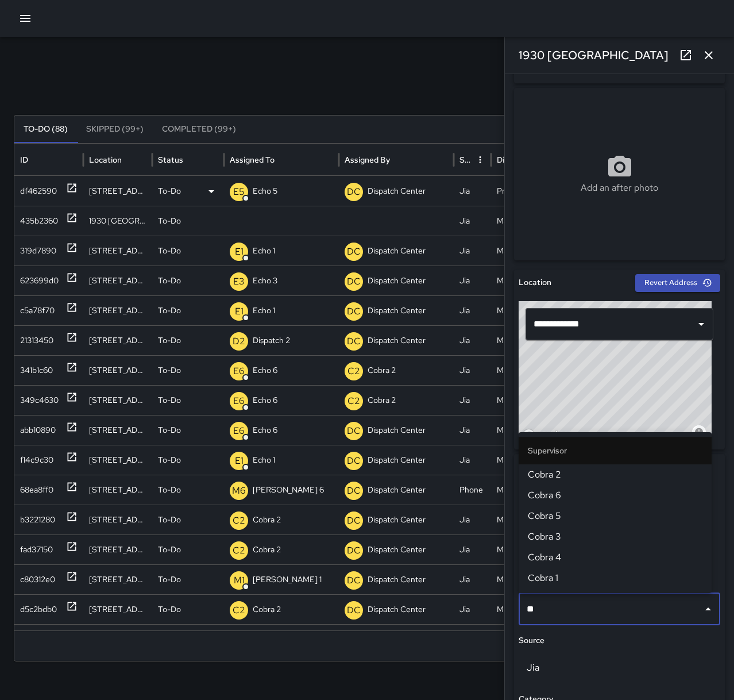 The width and height of the screenshot is (734, 700). Describe the element at coordinates (37, 460) in the screenshot. I see `div: f14c9c30` at that location.